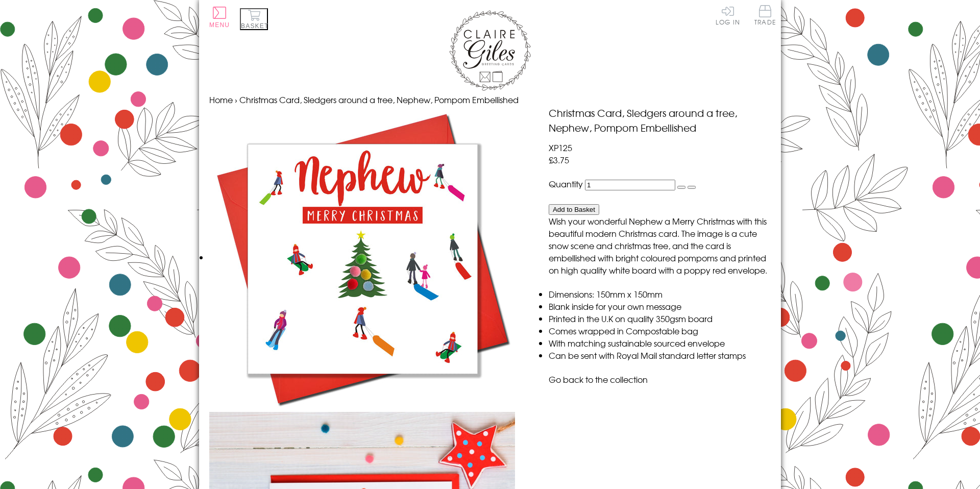 The height and width of the screenshot is (489, 980). Describe the element at coordinates (221, 99) in the screenshot. I see `a: Home` at that location.